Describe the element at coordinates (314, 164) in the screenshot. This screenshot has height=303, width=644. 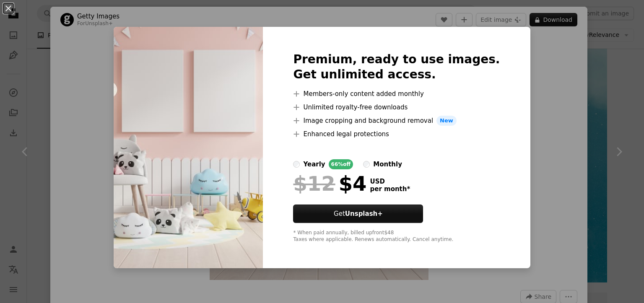
I see `div: yearly` at that location.